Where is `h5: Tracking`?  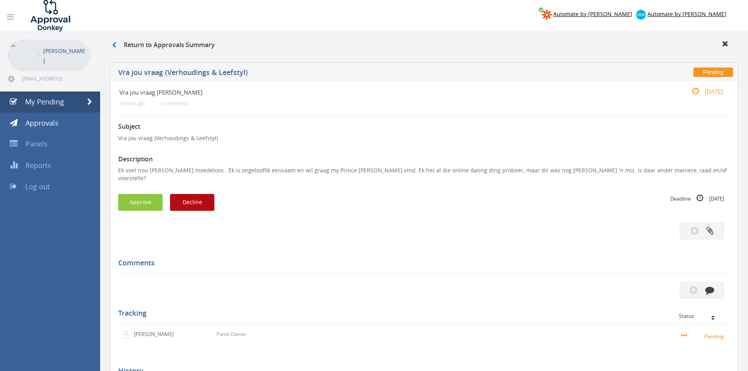 h5: Tracking is located at coordinates (421, 313).